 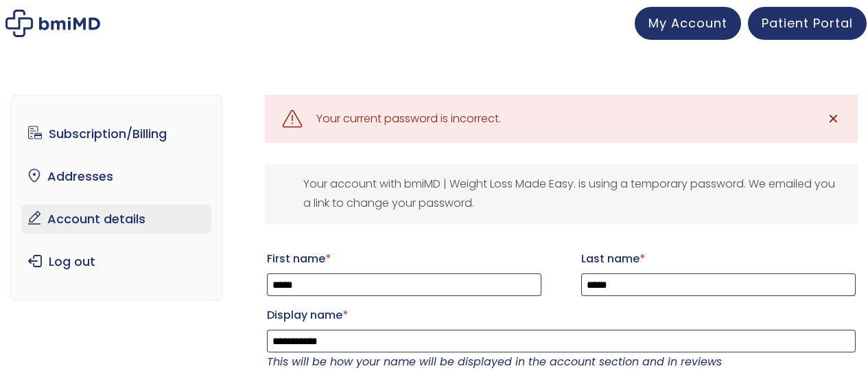 What do you see at coordinates (561, 194) in the screenshot?
I see `div: Your account with bmiMD | Weight Loss Made Easy. is using a temporary password. We emailed you a ...` at bounding box center [561, 194].